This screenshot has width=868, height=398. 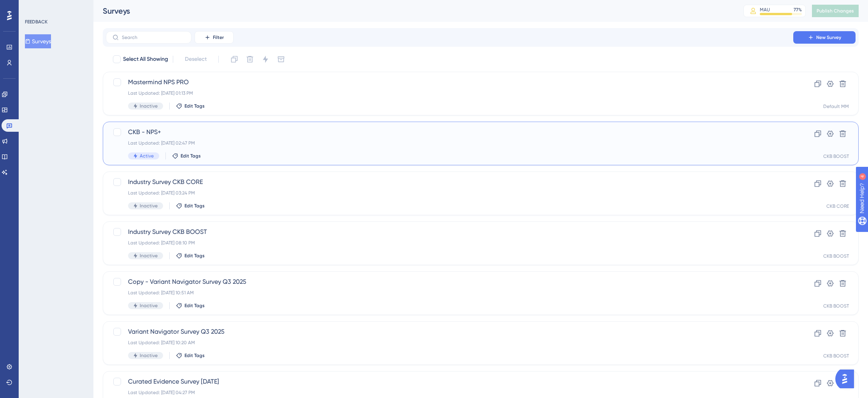 I want to click on div: MAU, so click(x=765, y=10).